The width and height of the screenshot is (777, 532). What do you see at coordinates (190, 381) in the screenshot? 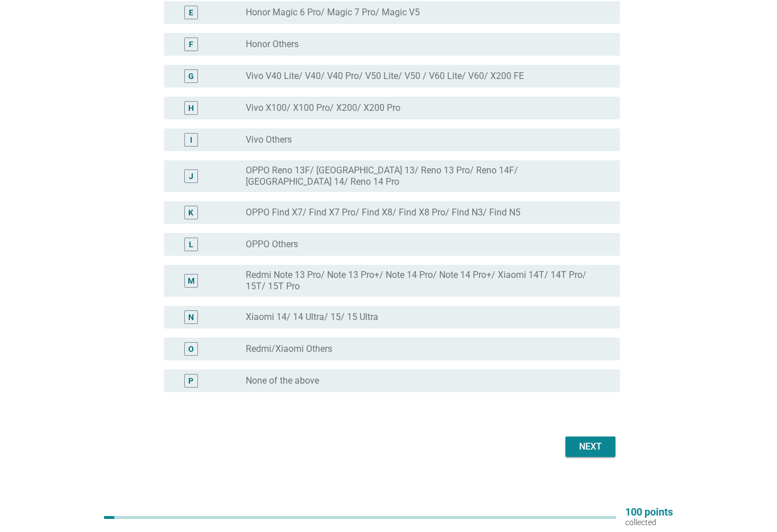
I see `div: P` at bounding box center [190, 381].